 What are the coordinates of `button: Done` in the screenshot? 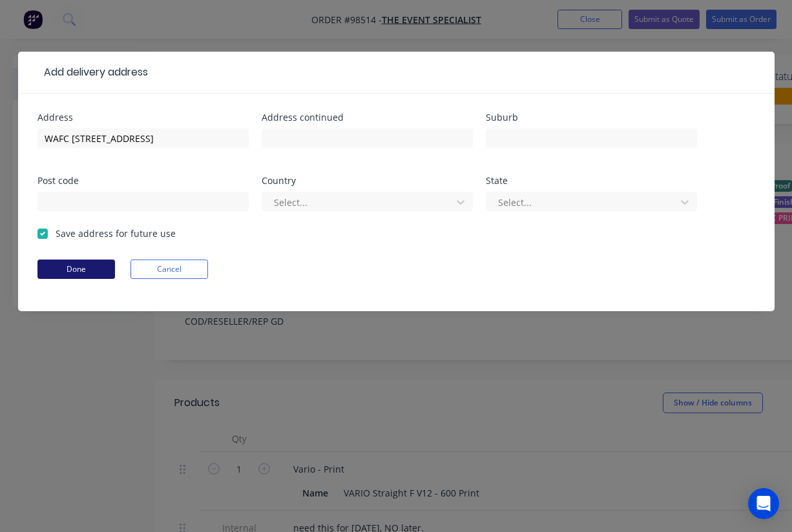 It's located at (76, 269).